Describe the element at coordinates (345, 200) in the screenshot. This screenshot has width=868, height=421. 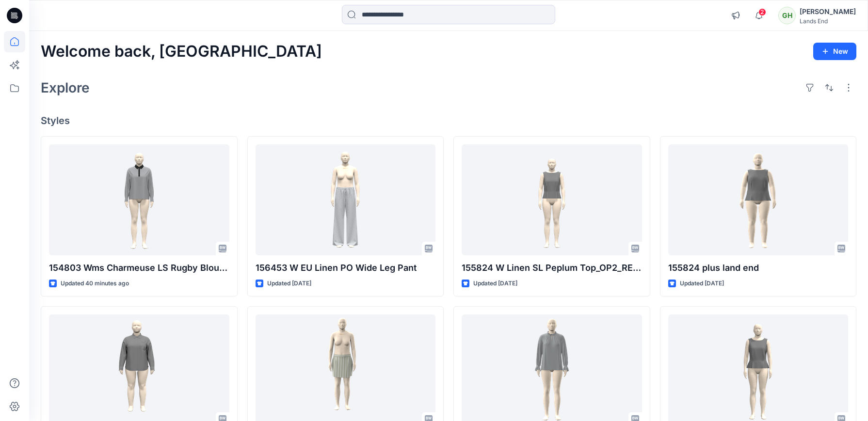
I see `a: 156453 W EU Linen PO Wide Leg Pant` at that location.